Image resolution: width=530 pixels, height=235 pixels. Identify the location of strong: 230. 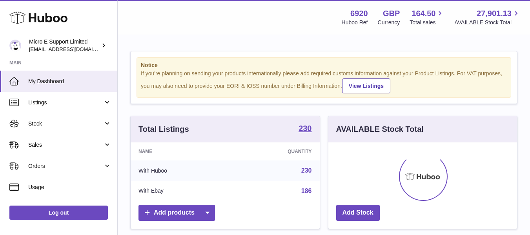
(305, 128).